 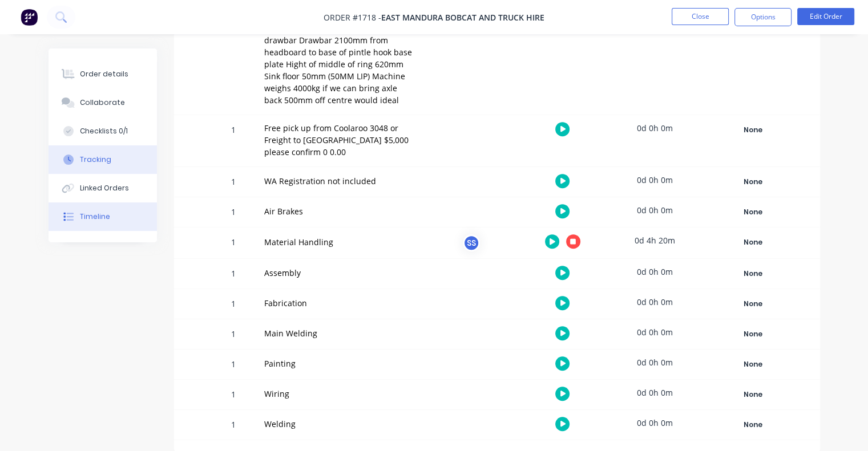 I want to click on div: Timeline, so click(x=95, y=217).